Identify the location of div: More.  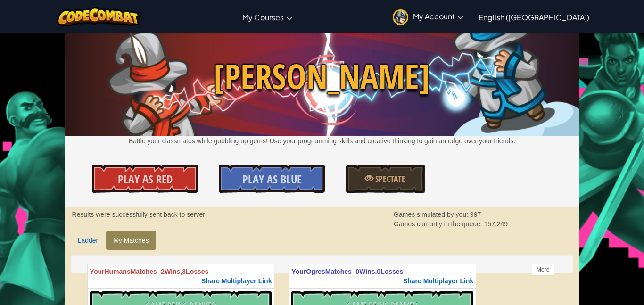
(543, 269).